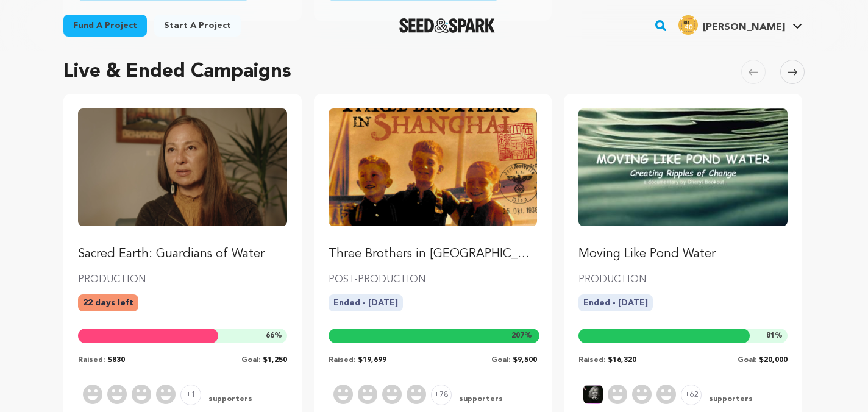 The height and width of the screenshot is (412, 868). What do you see at coordinates (689, 25) in the screenshot?
I see `img: 4dc3c4680312d091.png` at bounding box center [689, 25].